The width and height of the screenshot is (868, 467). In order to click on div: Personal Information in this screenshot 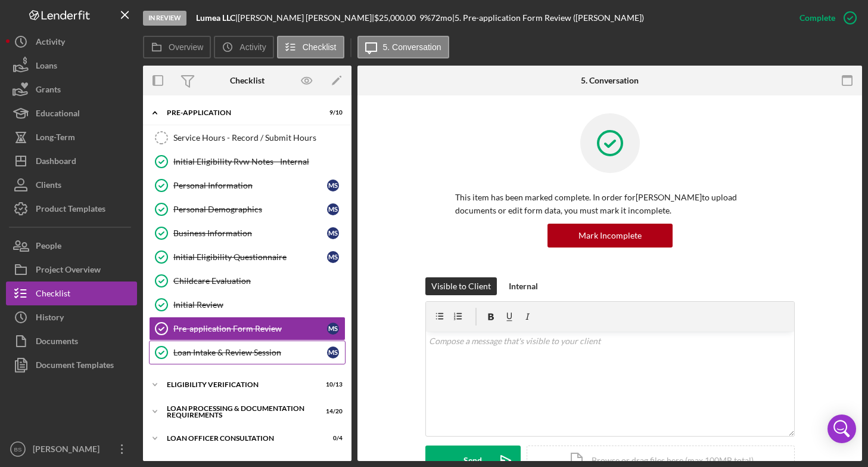, I will do `click(250, 186)`.